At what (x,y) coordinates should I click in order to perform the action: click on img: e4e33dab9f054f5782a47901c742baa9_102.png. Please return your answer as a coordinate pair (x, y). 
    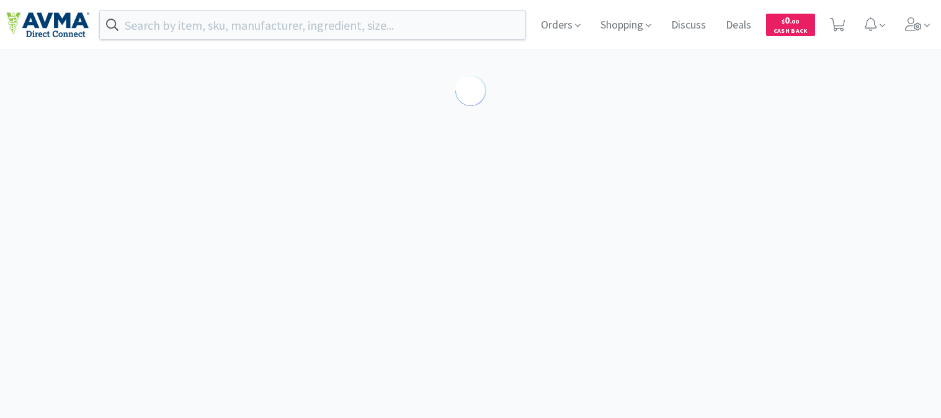
    Looking at the image, I should click on (48, 25).